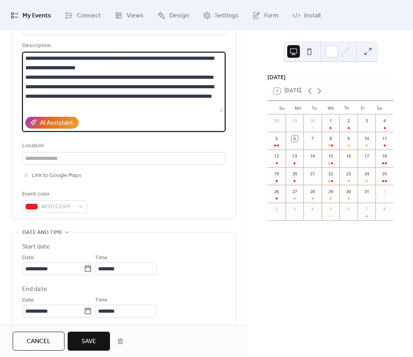 This screenshot has height=357, width=413. Describe the element at coordinates (331, 174) in the screenshot. I see `div: 22` at that location.